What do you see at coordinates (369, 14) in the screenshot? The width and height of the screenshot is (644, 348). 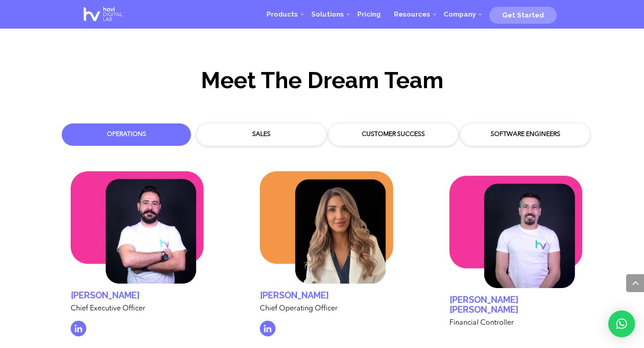 I see `a: Pricing` at bounding box center [369, 14].